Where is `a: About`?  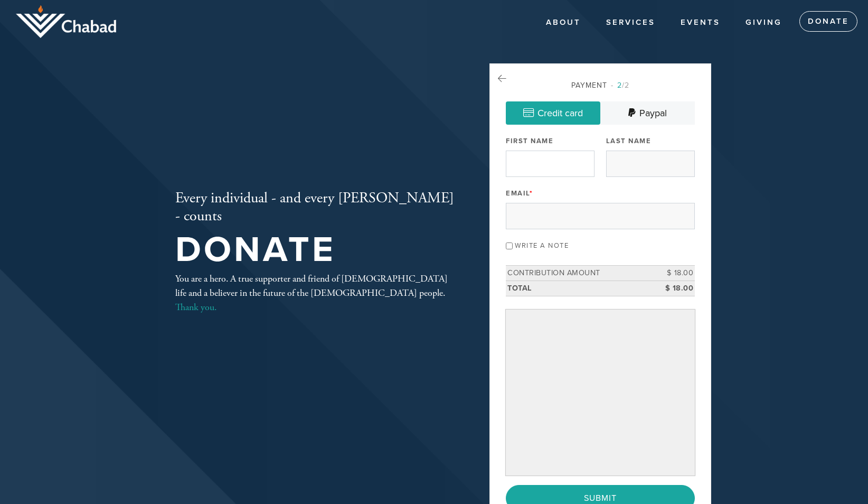 a: About is located at coordinates (563, 23).